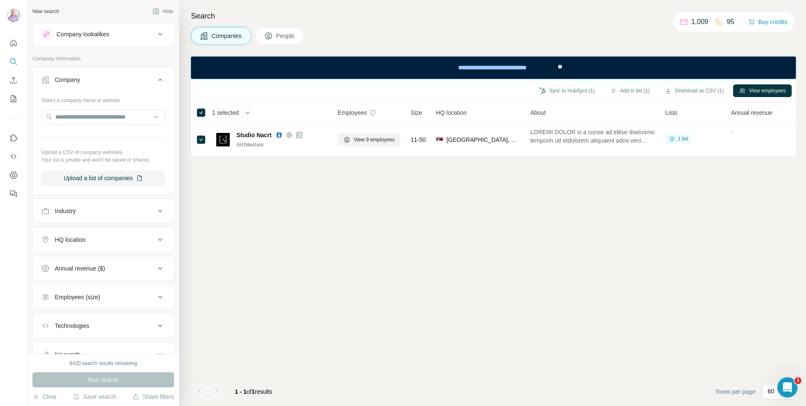 The height and width of the screenshot is (406, 806). Describe the element at coordinates (223, 140) in the screenshot. I see `img: Logo of Studio Nacrt` at that location.